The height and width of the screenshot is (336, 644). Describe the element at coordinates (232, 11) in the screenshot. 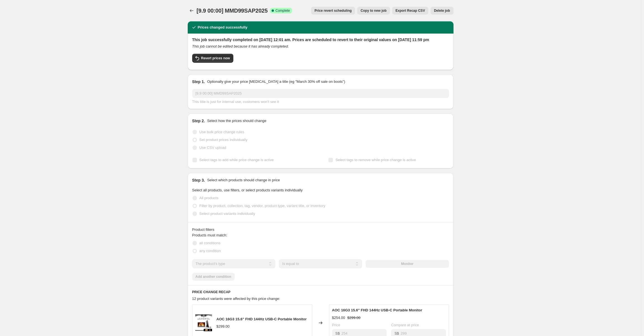

I see `span: [9.9 00:00] MMD99SAP2025` at that location.